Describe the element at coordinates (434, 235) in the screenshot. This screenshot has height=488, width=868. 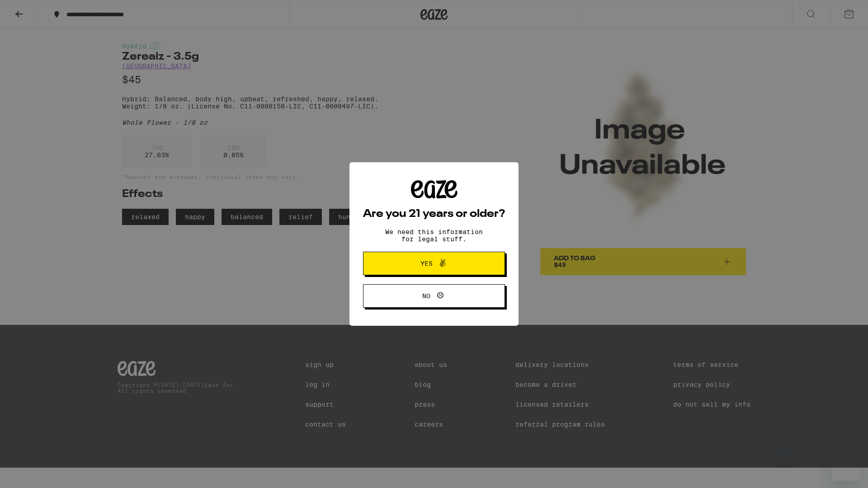
I see `p: We need this information for legal stuff.` at that location.